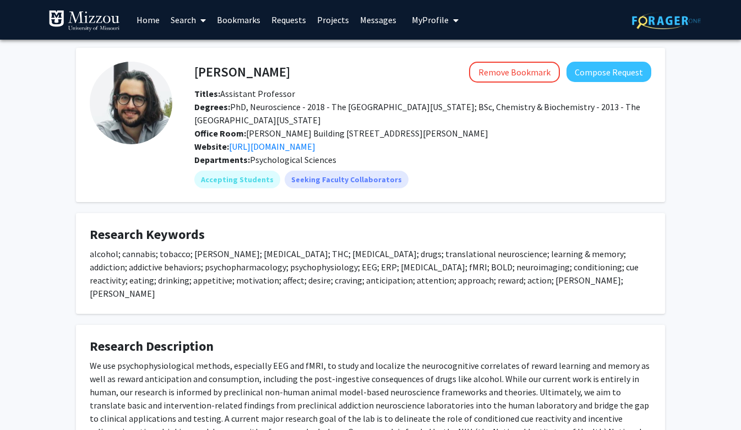 Image resolution: width=741 pixels, height=430 pixels. I want to click on a: Search, so click(188, 20).